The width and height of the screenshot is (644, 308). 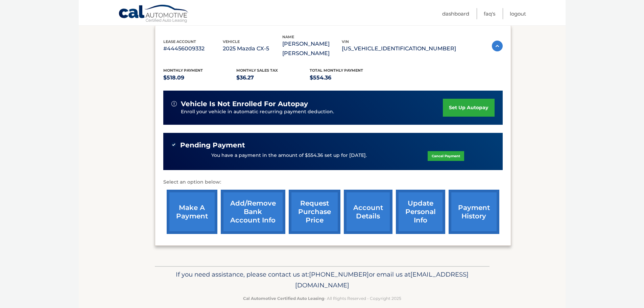 What do you see at coordinates (346, 78) in the screenshot?
I see `p: $554.36` at bounding box center [346, 78].